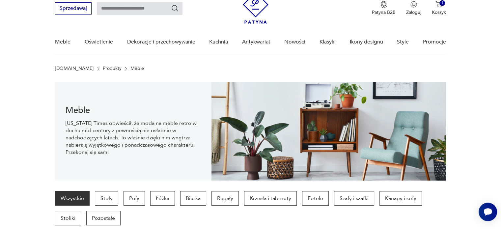 The width and height of the screenshot is (501, 229). I want to click on p: Fotele, so click(315, 198).